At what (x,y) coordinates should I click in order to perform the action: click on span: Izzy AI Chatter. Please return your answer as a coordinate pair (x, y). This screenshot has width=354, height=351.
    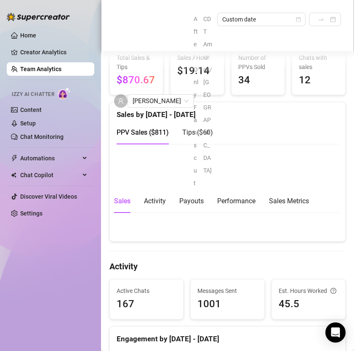
    Looking at the image, I should click on (33, 94).